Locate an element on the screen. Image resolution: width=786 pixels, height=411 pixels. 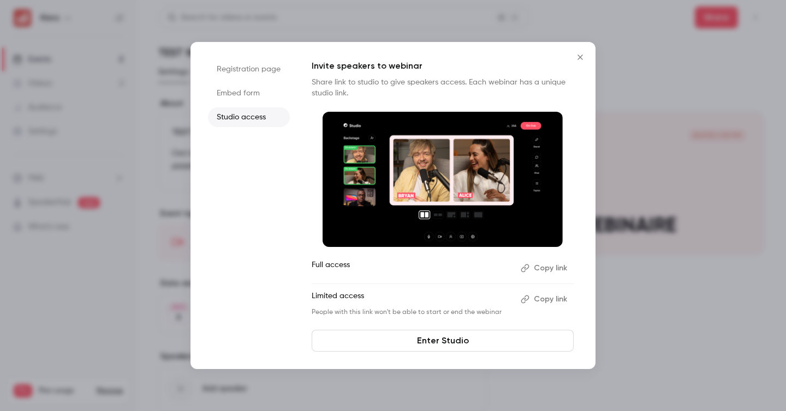
p: Invite speakers to webinar is located at coordinates (443, 66).